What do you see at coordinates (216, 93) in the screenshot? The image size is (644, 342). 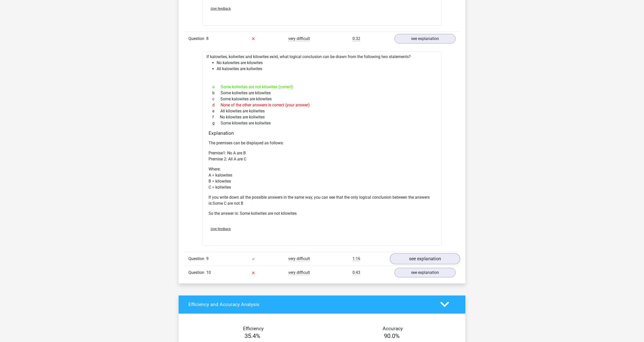 I see `span: b` at bounding box center [216, 93].